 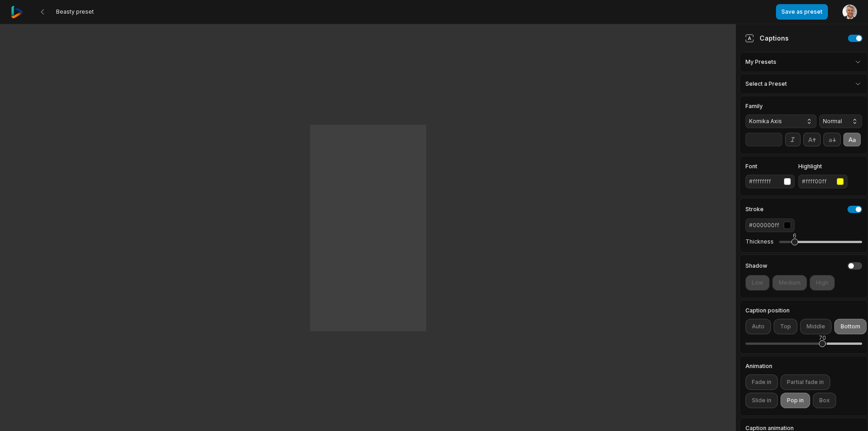 What do you see at coordinates (758, 327) in the screenshot?
I see `button: Auto` at bounding box center [758, 327].